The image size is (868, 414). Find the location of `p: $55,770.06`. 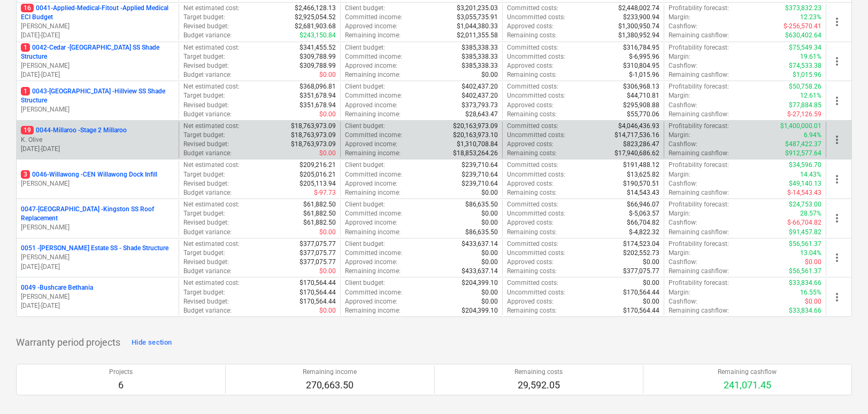

p: $55,770.06 is located at coordinates (643, 114).